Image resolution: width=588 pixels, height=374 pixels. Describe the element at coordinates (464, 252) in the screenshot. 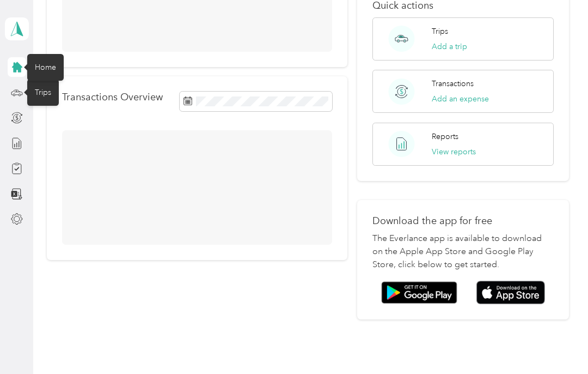

I see `p: The Everlance app is available to download on the Apple App Store and Google Play Store, click be...` at that location.